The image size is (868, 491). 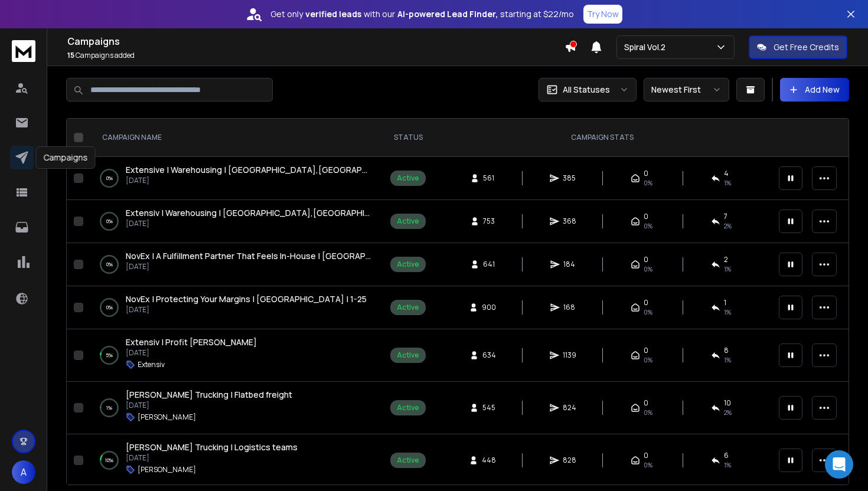 I want to click on span: 448, so click(x=489, y=460).